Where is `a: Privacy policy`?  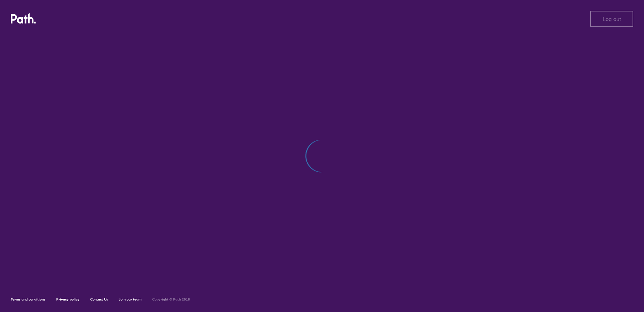 a: Privacy policy is located at coordinates (67, 299).